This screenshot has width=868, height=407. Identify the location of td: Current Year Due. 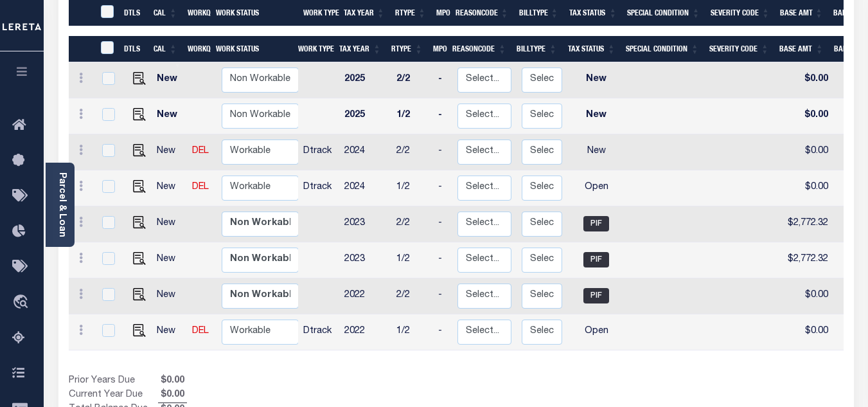
(114, 395).